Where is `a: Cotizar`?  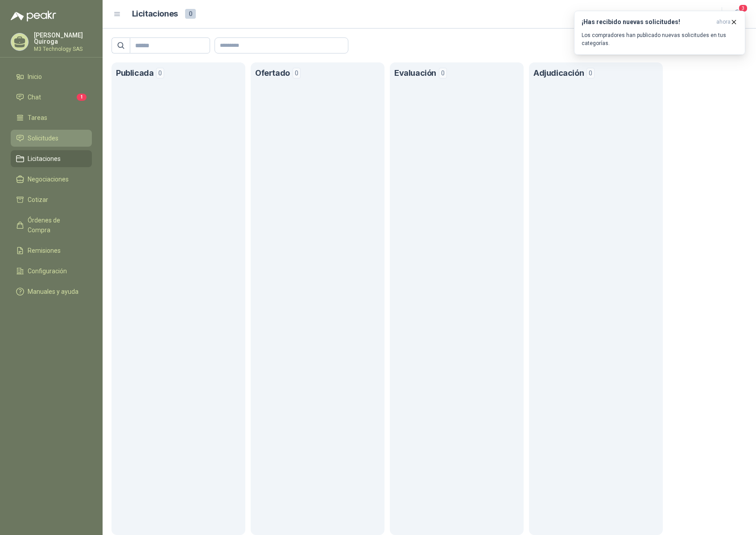 a: Cotizar is located at coordinates (52, 200).